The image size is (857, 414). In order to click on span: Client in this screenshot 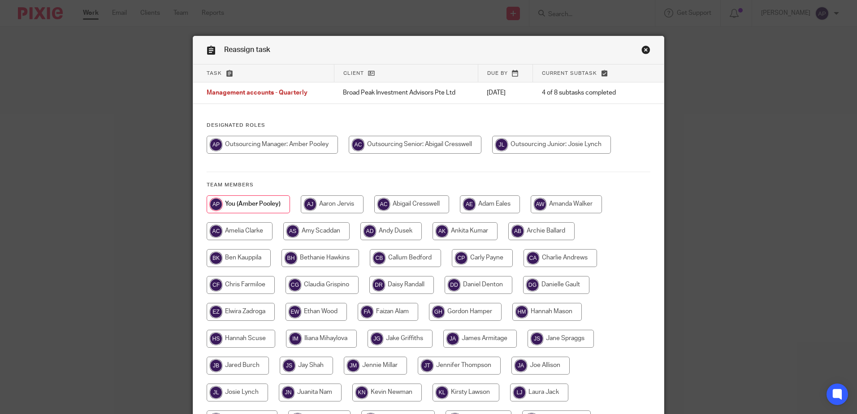, I will do `click(353, 73)`.